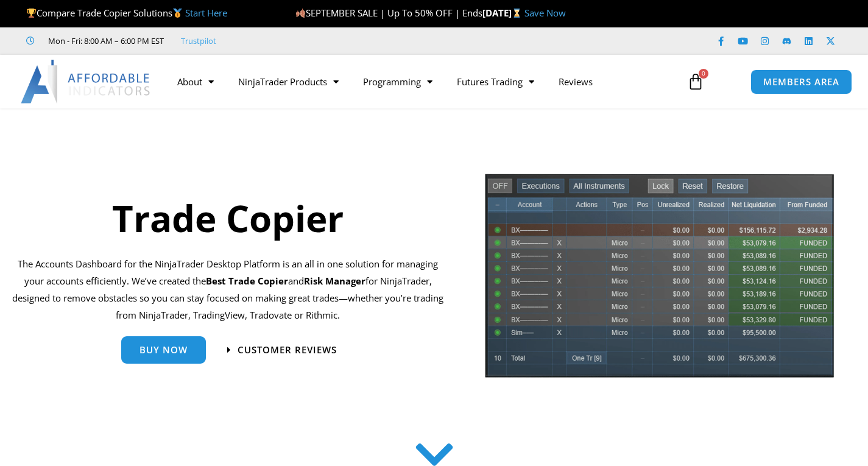 This screenshot has width=868, height=466. I want to click on img: LogoAI | Affordable Indicators – NinjaTrader, so click(86, 82).